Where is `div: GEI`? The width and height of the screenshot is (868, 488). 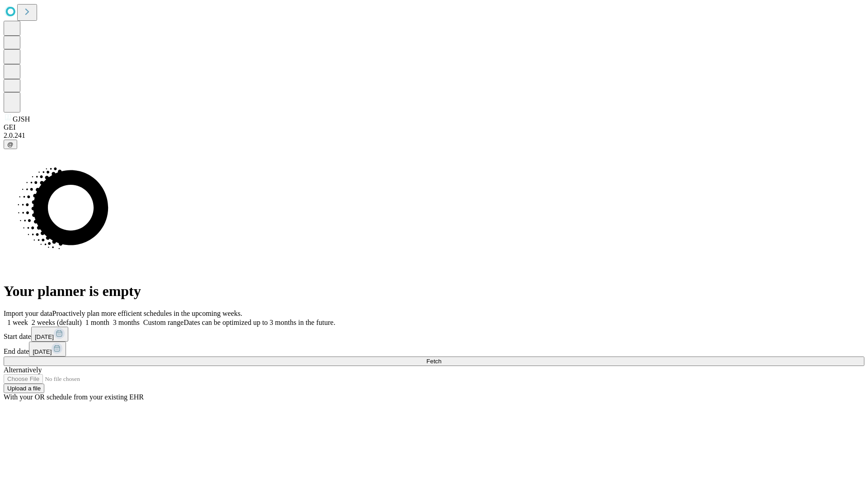
div: GEI is located at coordinates (434, 128).